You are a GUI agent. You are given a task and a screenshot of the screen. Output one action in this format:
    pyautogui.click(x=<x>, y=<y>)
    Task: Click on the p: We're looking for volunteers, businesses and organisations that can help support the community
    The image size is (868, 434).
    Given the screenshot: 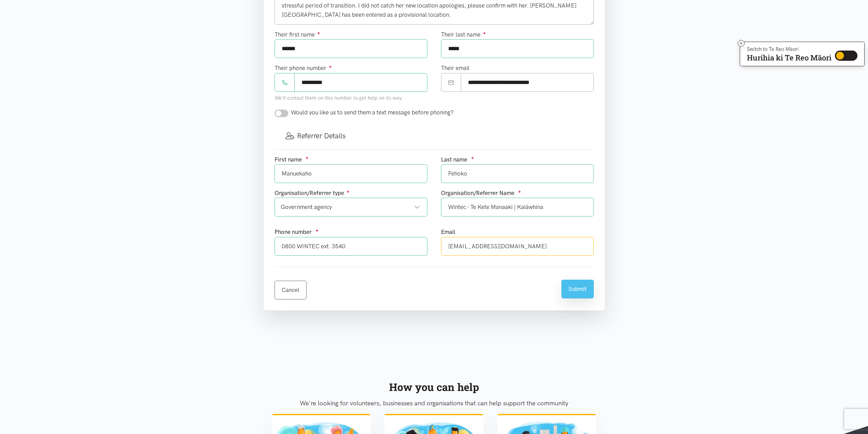 What is the action you would take?
    pyautogui.click(x=434, y=403)
    